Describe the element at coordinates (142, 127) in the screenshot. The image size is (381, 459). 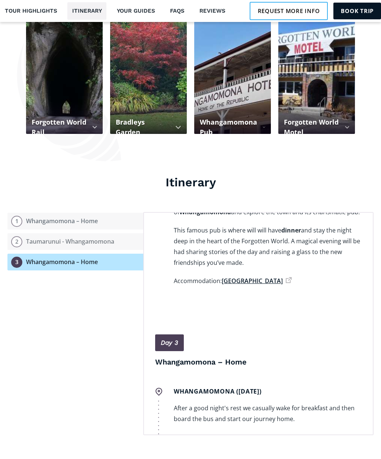
I see `div: Bradleys Garden` at that location.